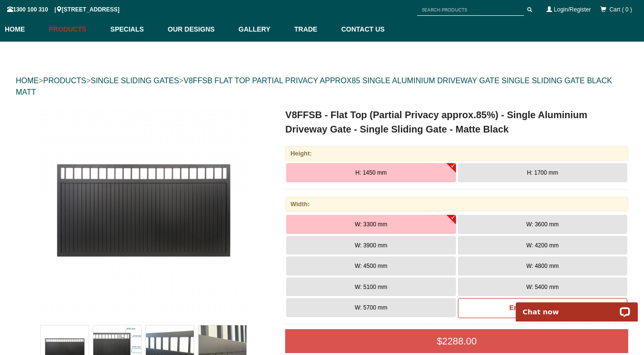 Image resolution: width=644 pixels, height=355 pixels. What do you see at coordinates (371, 266) in the screenshot?
I see `span: W: 4500 mm` at bounding box center [371, 266].